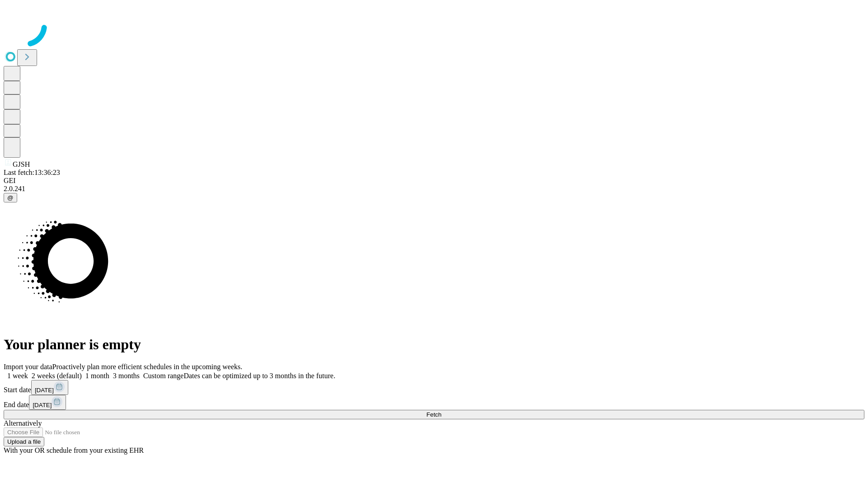  I want to click on div: End date, so click(434, 402).